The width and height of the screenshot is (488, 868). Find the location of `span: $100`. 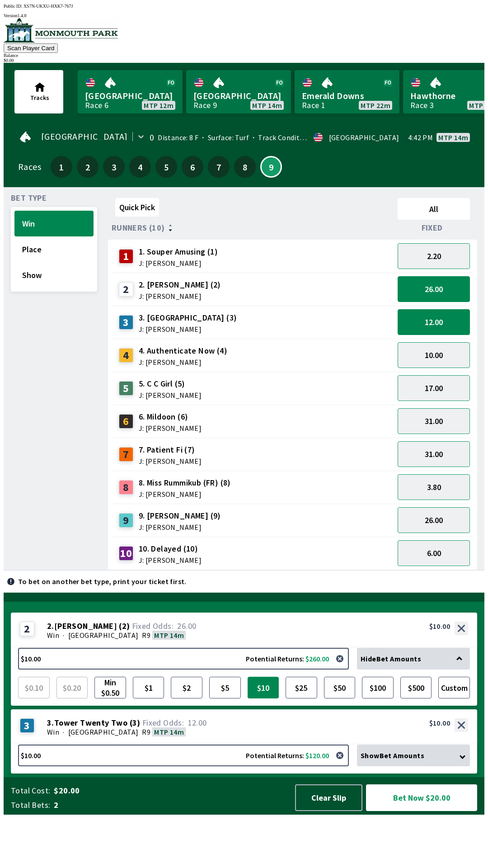

span: $100 is located at coordinates (377, 687).